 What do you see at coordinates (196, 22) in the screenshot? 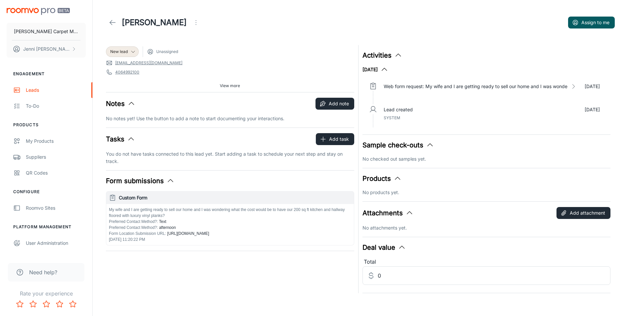
I see `button: Open menu` at bounding box center [196, 22].